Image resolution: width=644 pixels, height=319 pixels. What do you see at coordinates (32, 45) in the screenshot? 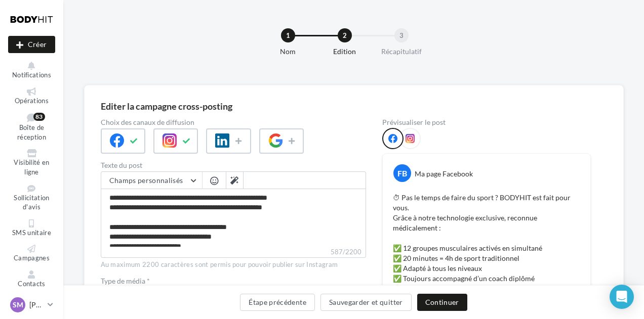
I see `div: Nouvelle campagne` at bounding box center [32, 45].